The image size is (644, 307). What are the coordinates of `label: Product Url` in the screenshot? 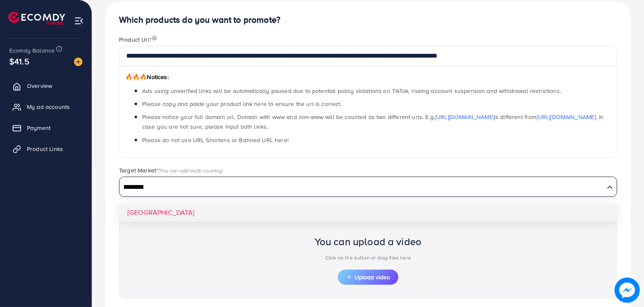 It's located at (138, 39).